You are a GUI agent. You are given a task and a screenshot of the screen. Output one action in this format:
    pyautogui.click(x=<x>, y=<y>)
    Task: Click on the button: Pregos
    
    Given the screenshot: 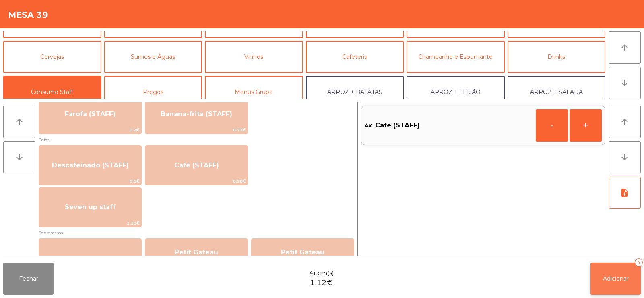 What is the action you would take?
    pyautogui.click(x=153, y=92)
    